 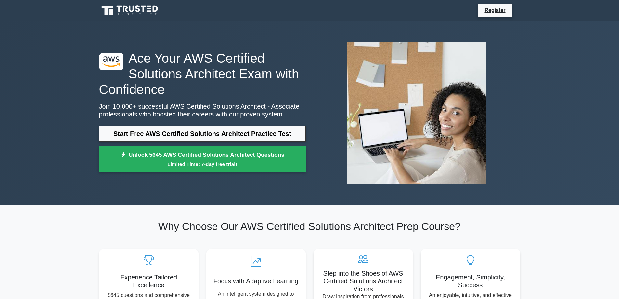 I want to click on h5: Step into the Shoes of AWS Certified Solutions Architect Victors, so click(x=363, y=281).